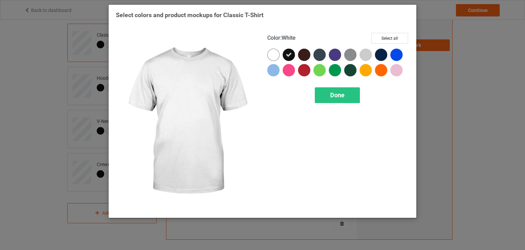 This screenshot has width=525, height=250. What do you see at coordinates (289, 38) in the screenshot?
I see `span: White` at bounding box center [289, 38].